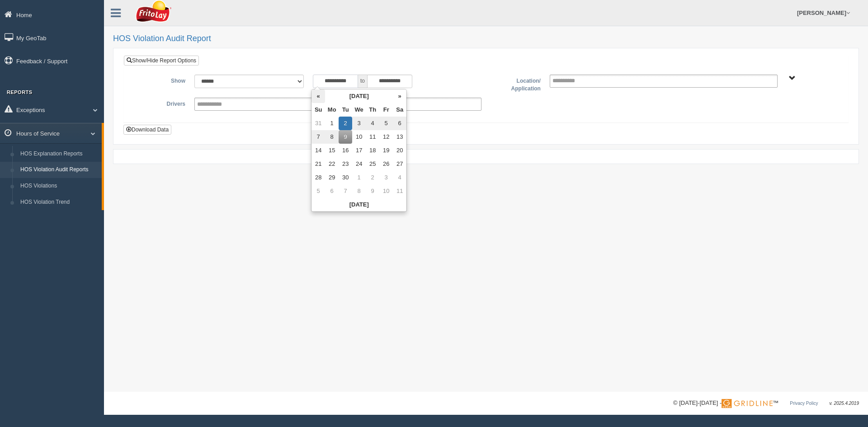 Image resolution: width=868 pixels, height=427 pixels. Describe the element at coordinates (373, 164) in the screenshot. I see `td: 25` at that location.